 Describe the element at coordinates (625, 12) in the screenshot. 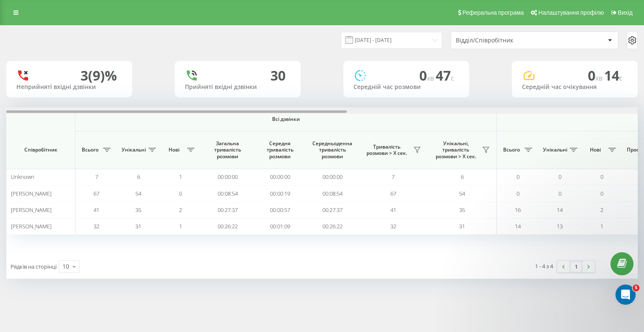

I see `span: Вихід` at that location.